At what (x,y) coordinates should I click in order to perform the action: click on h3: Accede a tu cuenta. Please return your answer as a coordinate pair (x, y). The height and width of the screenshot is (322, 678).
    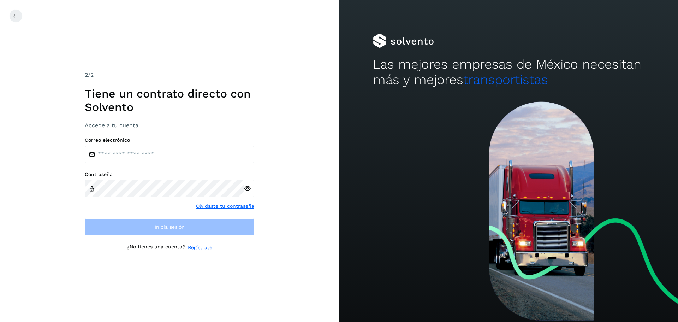
    Looking at the image, I should click on (169, 125).